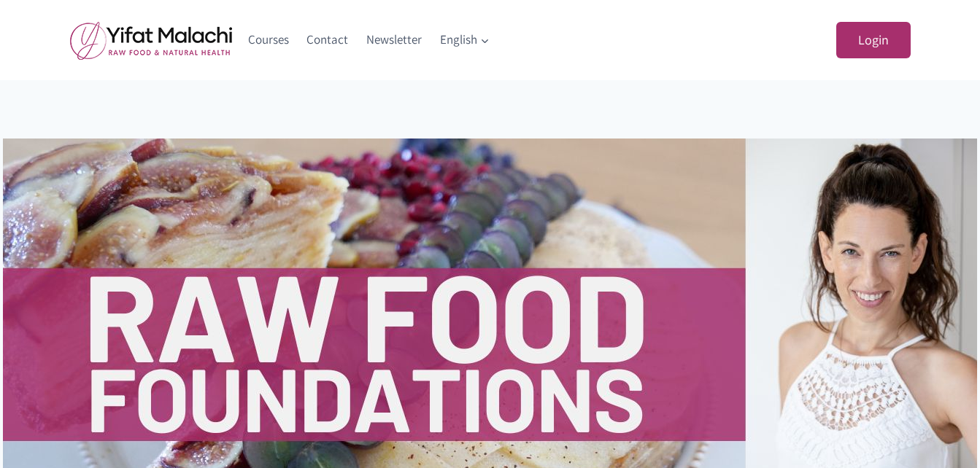 Image resolution: width=980 pixels, height=468 pixels. Describe the element at coordinates (151, 40) in the screenshot. I see `img: yifat_logo41_en.png` at that location.